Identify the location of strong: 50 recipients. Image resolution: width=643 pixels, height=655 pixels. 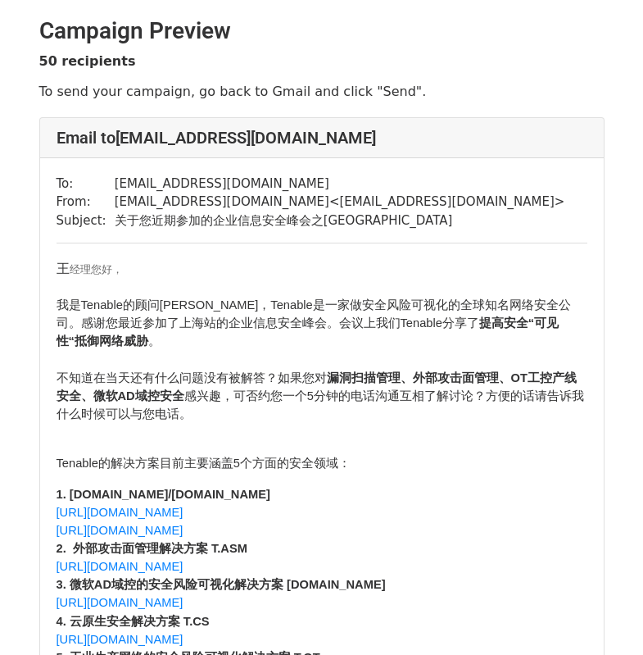
(88, 61).